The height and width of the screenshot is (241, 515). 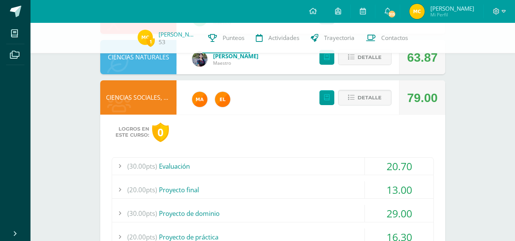 I want to click on span: Contactos, so click(x=395, y=38).